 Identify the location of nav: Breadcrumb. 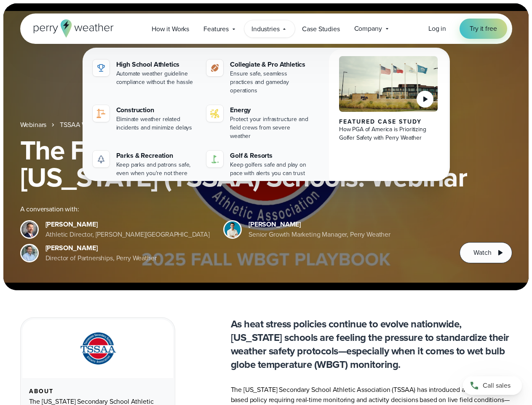
(266, 124).